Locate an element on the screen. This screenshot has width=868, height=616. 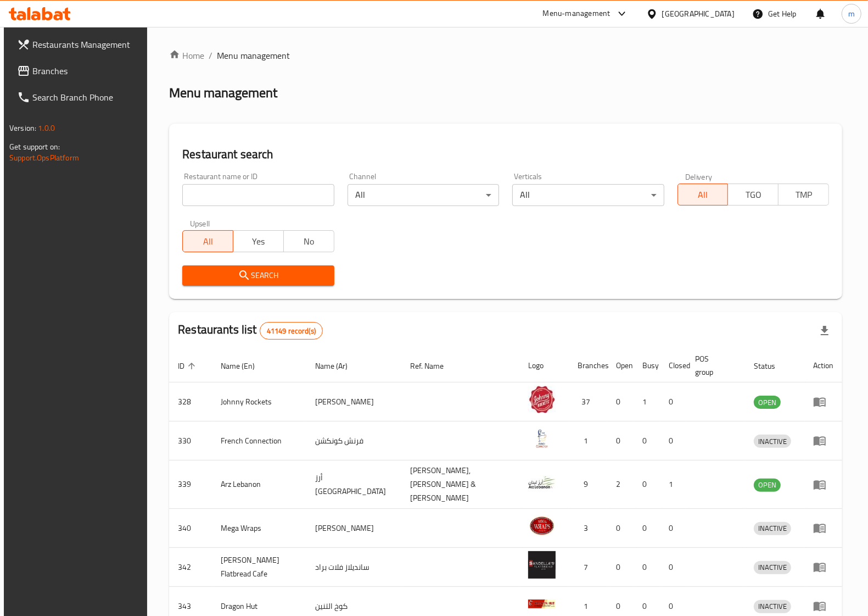
td: French Connection is located at coordinates (259, 441).